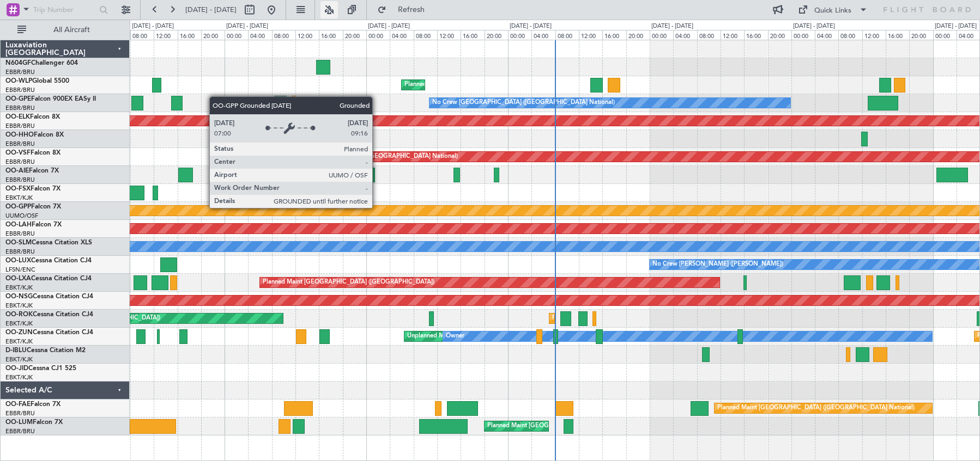 The width and height of the screenshot is (980, 461). What do you see at coordinates (49, 333) in the screenshot?
I see `a: OO-ZUNCessna Citation CJ4` at bounding box center [49, 333].